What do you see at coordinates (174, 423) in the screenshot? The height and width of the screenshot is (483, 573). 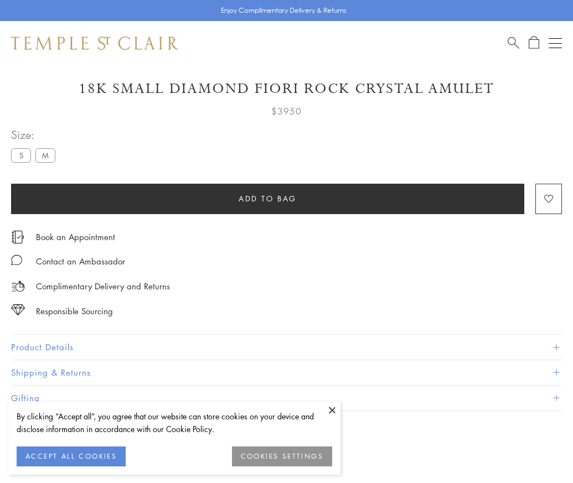 I see `div: By clicking “Accept all”, you agree that our website can store cookies on your device and disclos...` at bounding box center [174, 423].